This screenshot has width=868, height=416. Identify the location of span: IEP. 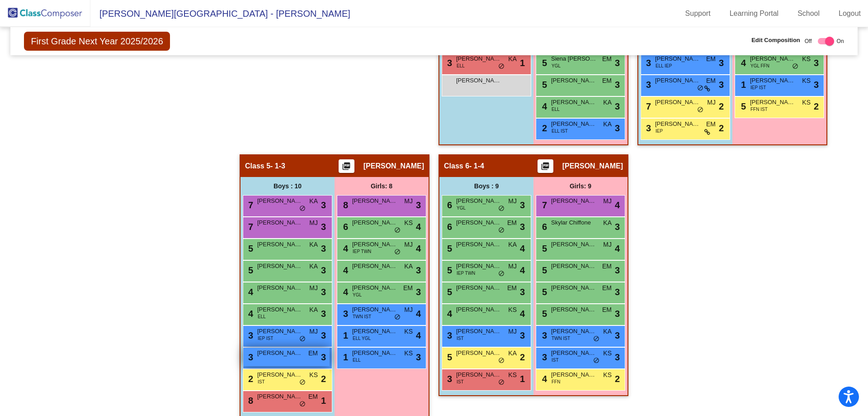
(659, 131).